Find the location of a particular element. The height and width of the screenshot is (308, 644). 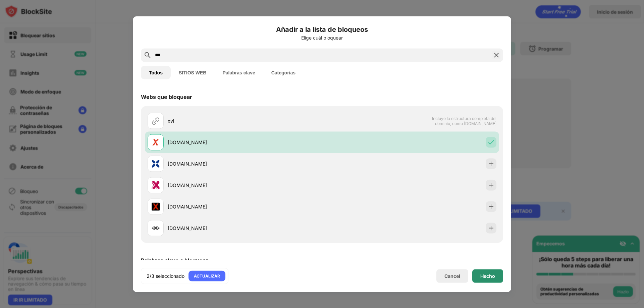

button: SITIOS WEB is located at coordinates (192, 72).